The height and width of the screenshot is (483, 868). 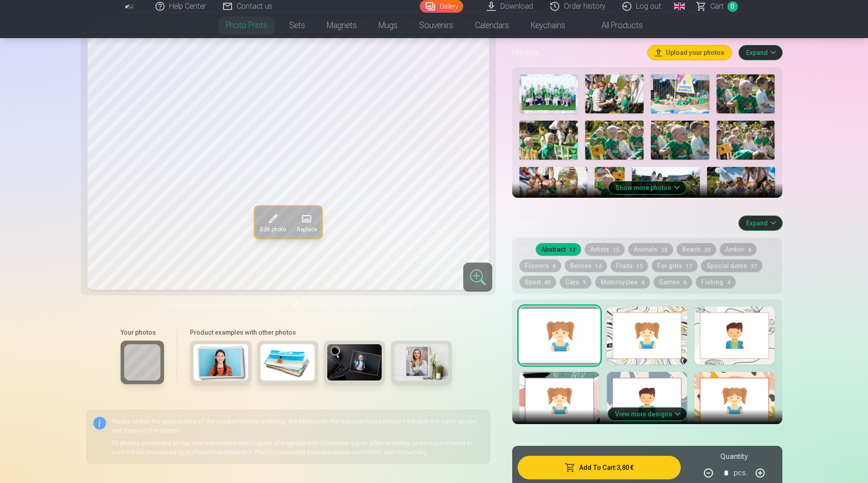 I want to click on h6: Your photos, so click(x=143, y=333).